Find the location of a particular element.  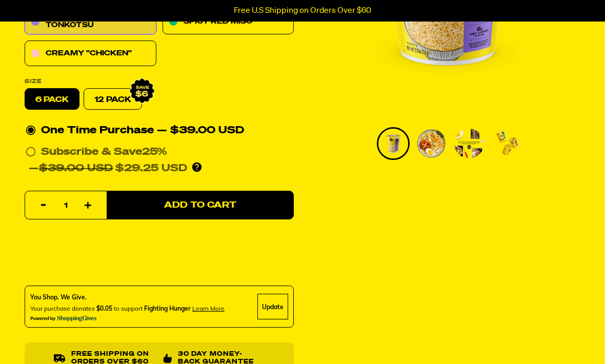

img: Powered By ShoppingGives is located at coordinates (63, 319).